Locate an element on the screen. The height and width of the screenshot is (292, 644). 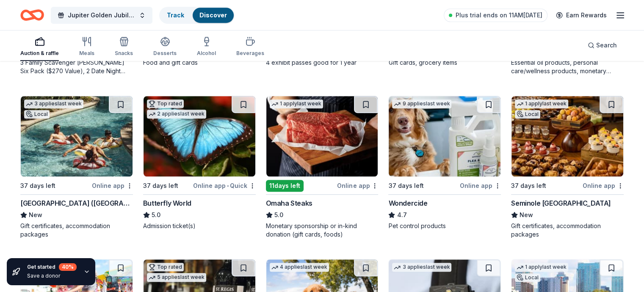
div: Save a donor is located at coordinates (52, 276).